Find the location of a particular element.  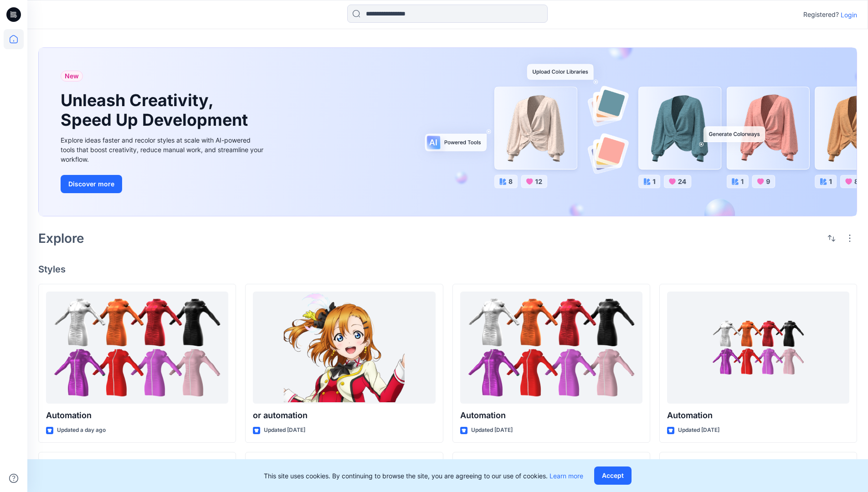

h1: Unleash Creativity, Speed Up Development is located at coordinates (156, 110).